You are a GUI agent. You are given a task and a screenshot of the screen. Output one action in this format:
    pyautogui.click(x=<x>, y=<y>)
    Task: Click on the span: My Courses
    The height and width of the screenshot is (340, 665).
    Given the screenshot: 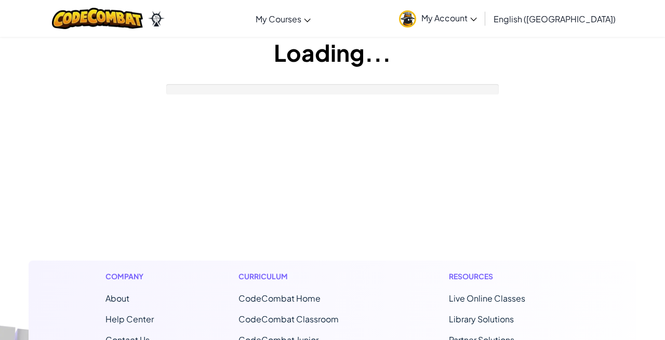 What is the action you would take?
    pyautogui.click(x=278, y=19)
    